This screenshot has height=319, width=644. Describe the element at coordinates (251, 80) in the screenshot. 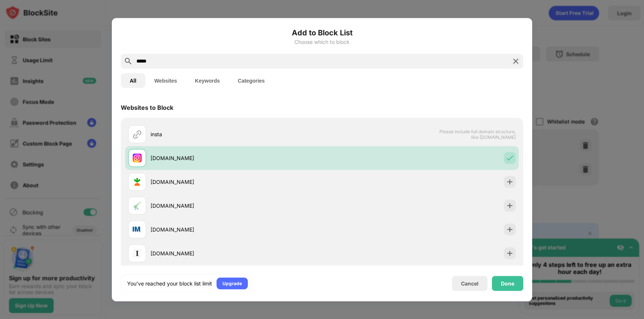

I see `button: Categories` at that location.